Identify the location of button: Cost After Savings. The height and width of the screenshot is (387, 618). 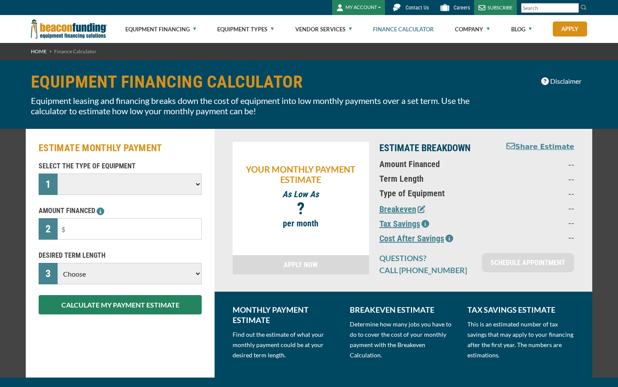
(416, 238).